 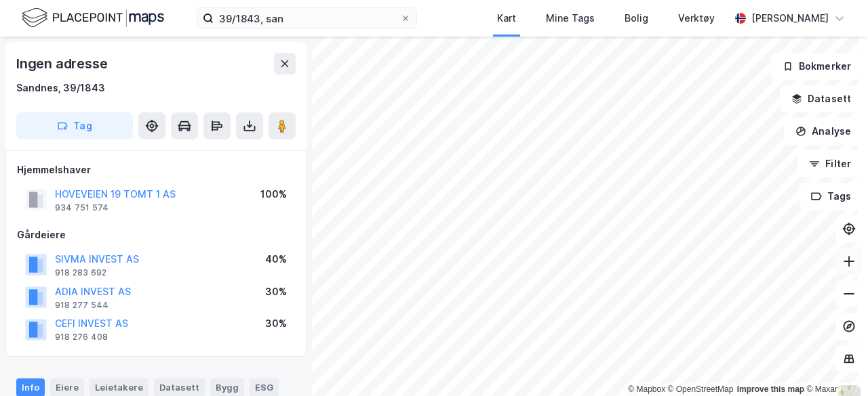 What do you see at coordinates (81, 208) in the screenshot?
I see `div: 934 751 574` at bounding box center [81, 208].